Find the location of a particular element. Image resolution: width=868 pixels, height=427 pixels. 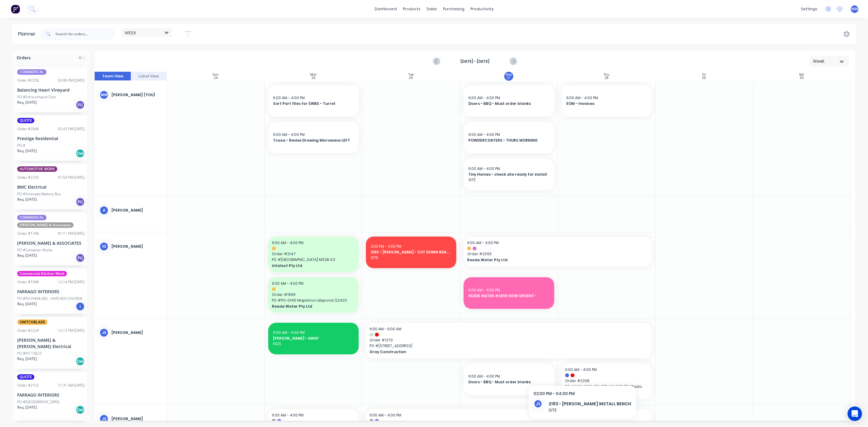

div: 26 is located at coordinates (411, 78).